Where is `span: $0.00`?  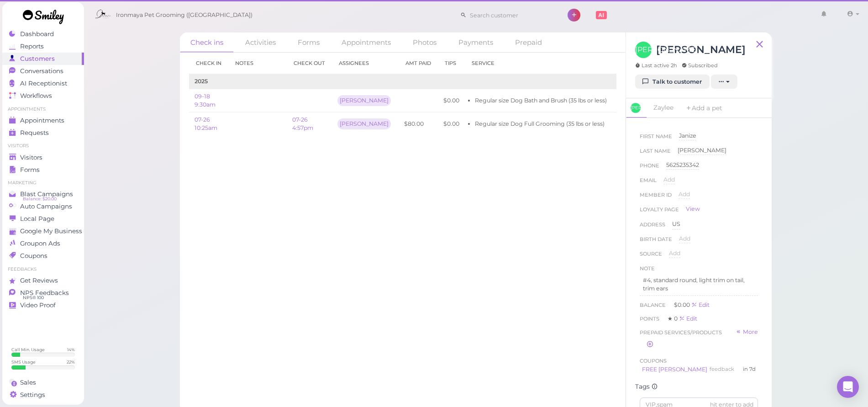
span: $0.00 is located at coordinates (682, 304).